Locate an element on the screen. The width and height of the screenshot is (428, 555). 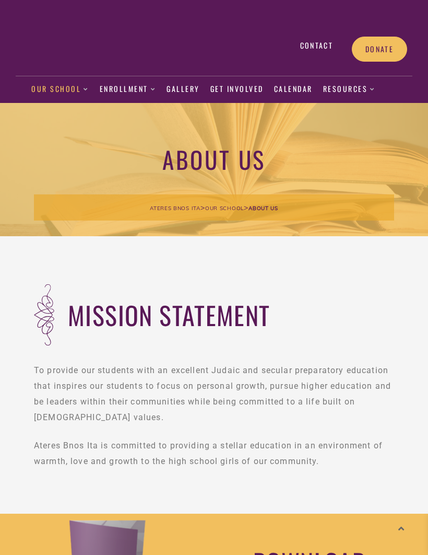
a: Get Involved is located at coordinates (237, 89).